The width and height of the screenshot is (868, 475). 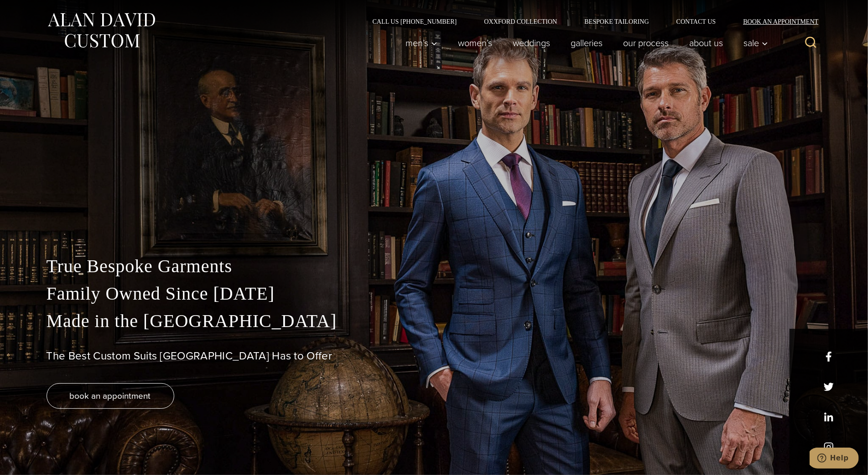 I want to click on a: Galleries, so click(x=586, y=43).